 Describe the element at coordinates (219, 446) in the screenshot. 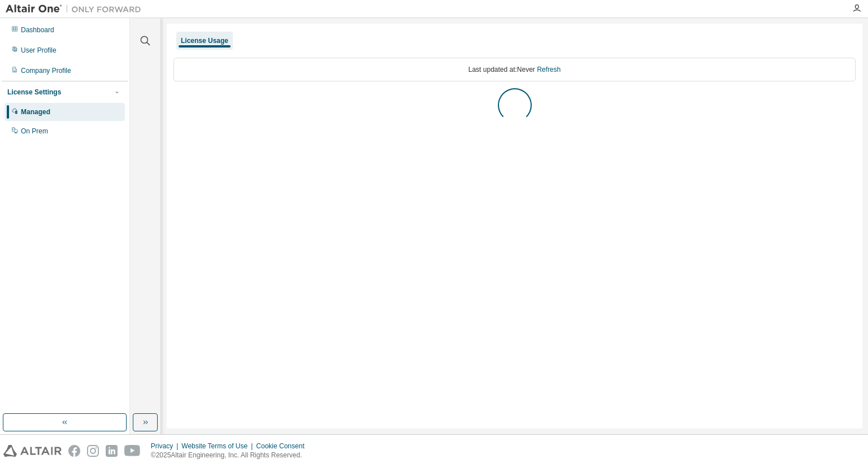

I see `div: Website Terms of Use` at that location.